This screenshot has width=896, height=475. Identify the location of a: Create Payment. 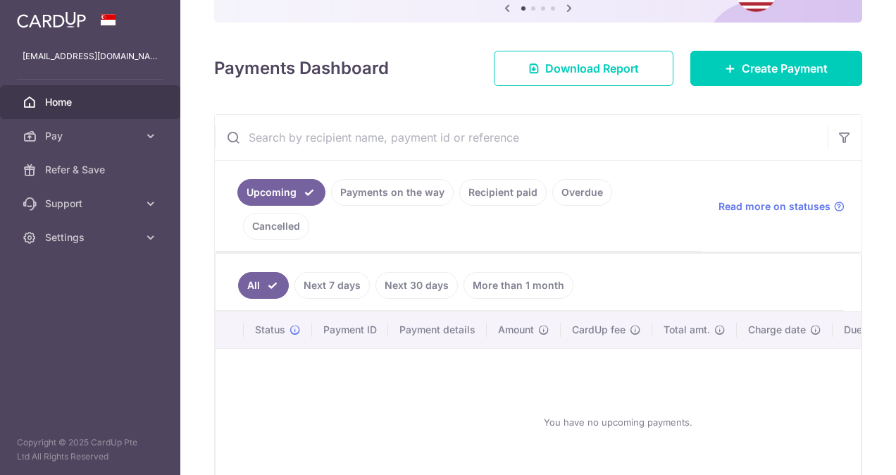
(777, 68).